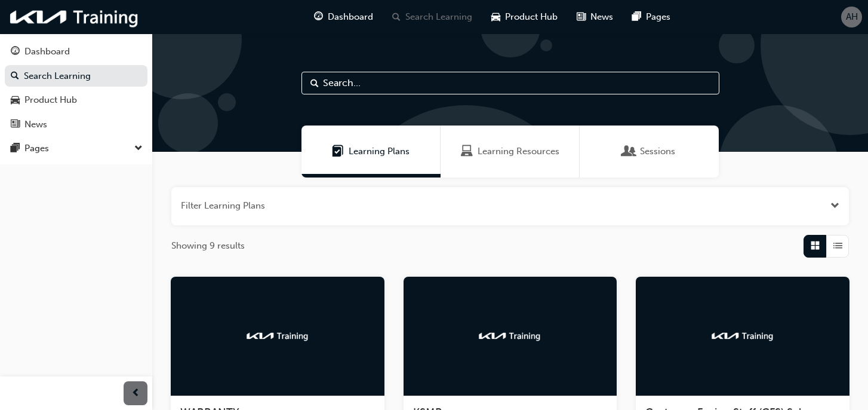 The width and height of the screenshot is (868, 410). What do you see at coordinates (835, 205) in the screenshot?
I see `button: Open the filter` at bounding box center [835, 205].